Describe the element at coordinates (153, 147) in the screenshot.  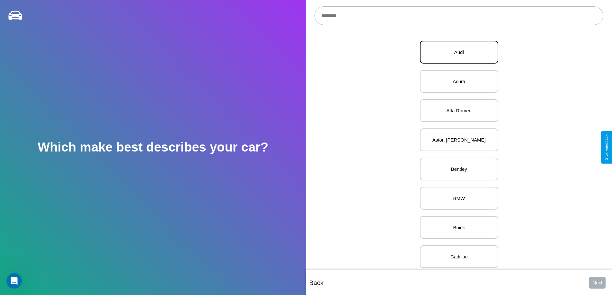
I see `h2: Which make best describes your car?` at that location.